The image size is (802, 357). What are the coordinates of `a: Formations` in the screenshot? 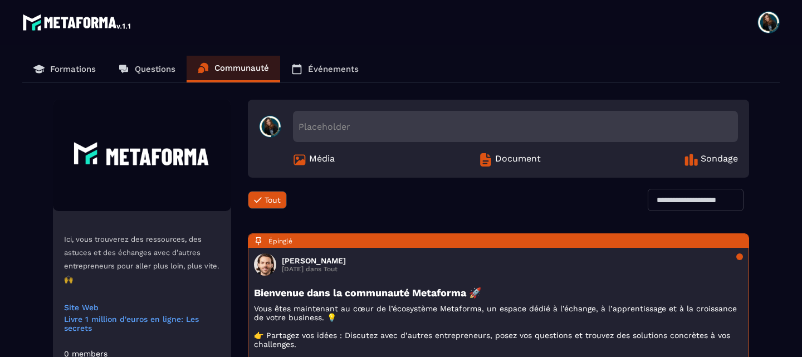 It's located at (65, 69).